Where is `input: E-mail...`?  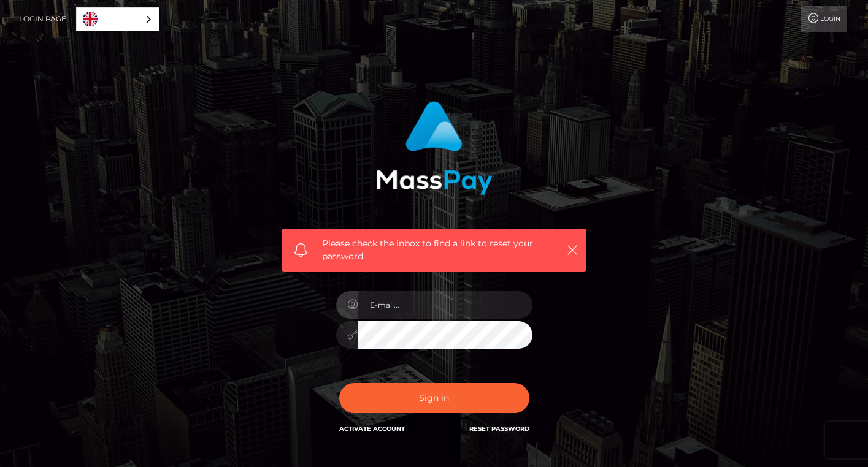 input: E-mail... is located at coordinates (445, 305).